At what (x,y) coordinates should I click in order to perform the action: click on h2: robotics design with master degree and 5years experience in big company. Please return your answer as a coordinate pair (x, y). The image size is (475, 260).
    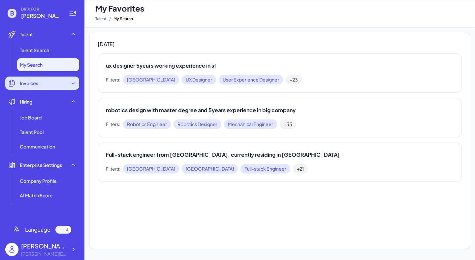
    Looking at the image, I should click on (280, 110).